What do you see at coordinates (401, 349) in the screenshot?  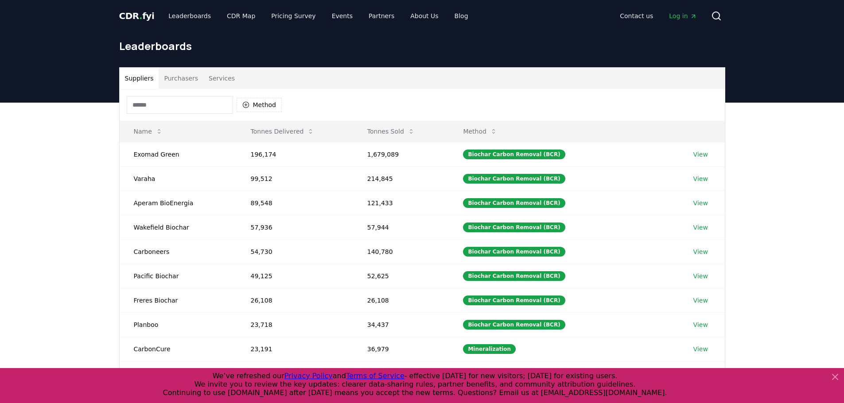 I see `td: 36,979` at bounding box center [401, 349].